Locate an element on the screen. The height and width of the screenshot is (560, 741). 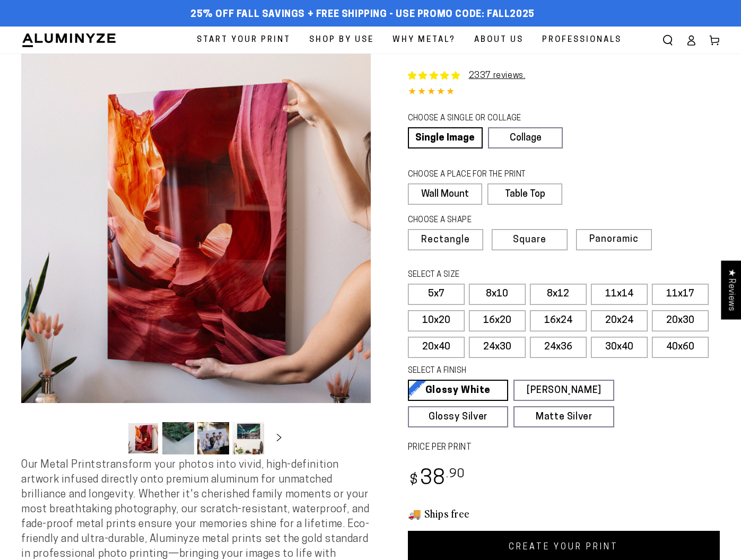
span: Square is located at coordinates (530, 240).